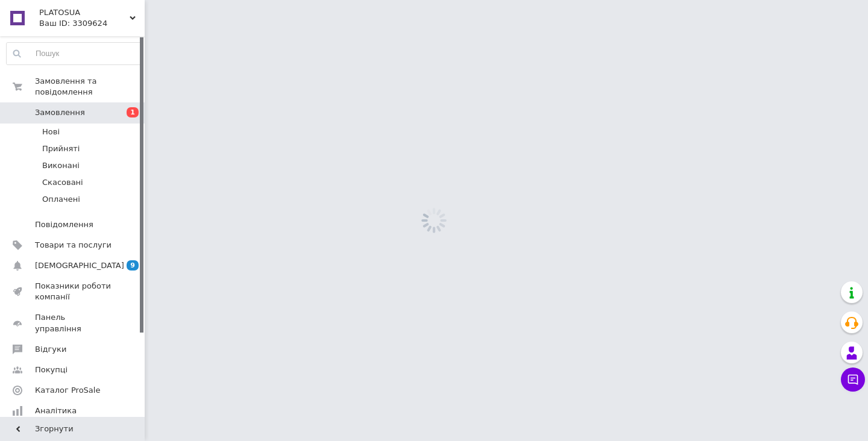 This screenshot has width=868, height=441. Describe the element at coordinates (61, 166) in the screenshot. I see `span: Виконані` at that location.